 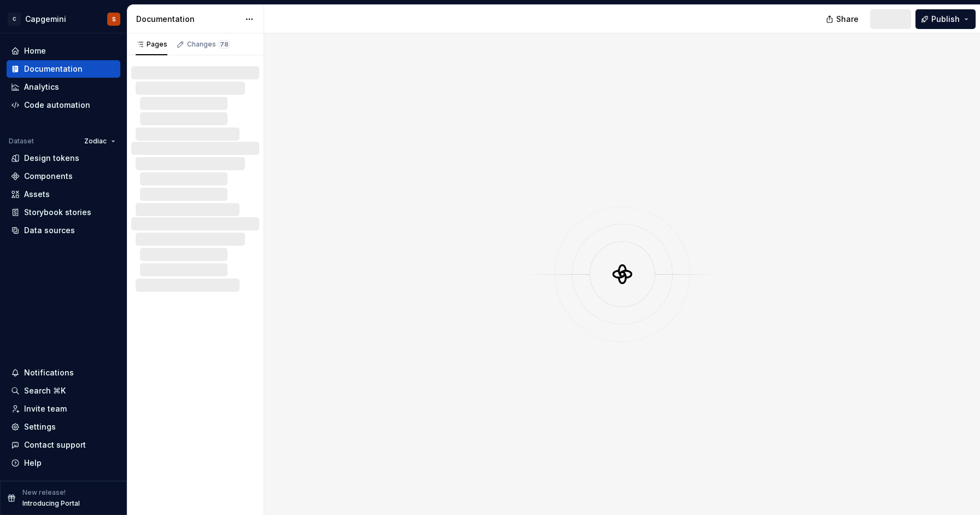 What do you see at coordinates (64, 391) in the screenshot?
I see `button: Search ⌘K` at bounding box center [64, 391].